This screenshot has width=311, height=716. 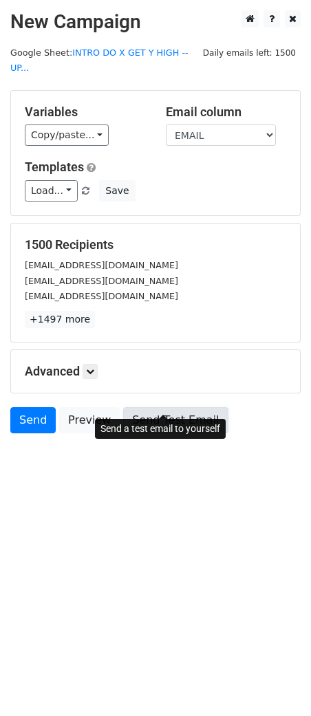 I want to click on span: Daily emails left: 1500, so click(x=249, y=53).